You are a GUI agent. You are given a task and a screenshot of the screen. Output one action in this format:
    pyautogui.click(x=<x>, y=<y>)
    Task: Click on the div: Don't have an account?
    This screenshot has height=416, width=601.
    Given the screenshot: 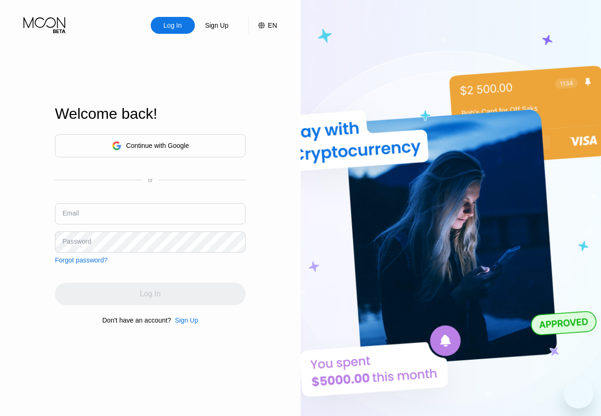 What is the action you would take?
    pyautogui.click(x=137, y=320)
    